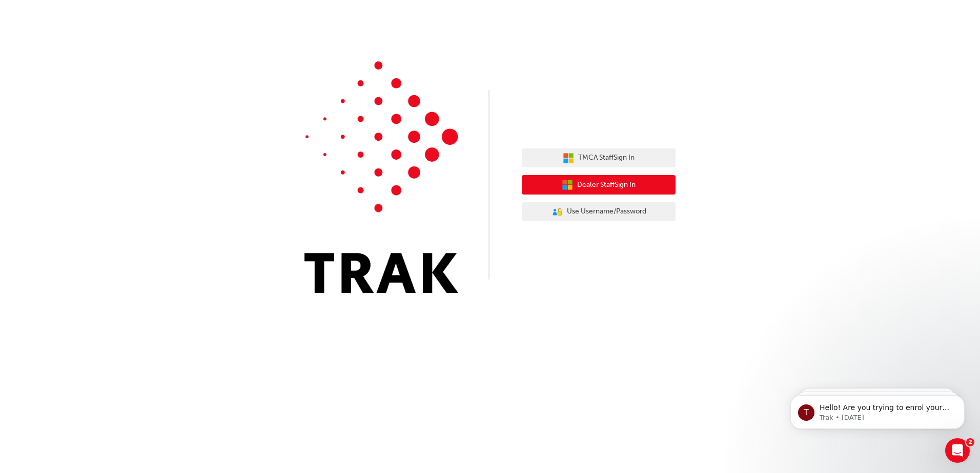 This screenshot has height=473, width=980. I want to click on p: Message from Trak, sent 3w ago, so click(110, 44).